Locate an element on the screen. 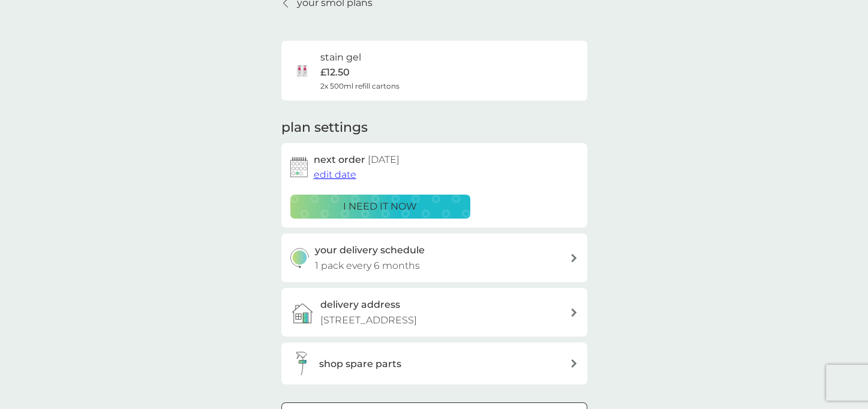 The width and height of the screenshot is (868, 409). p: 1 pack every 6 months is located at coordinates (367, 266).